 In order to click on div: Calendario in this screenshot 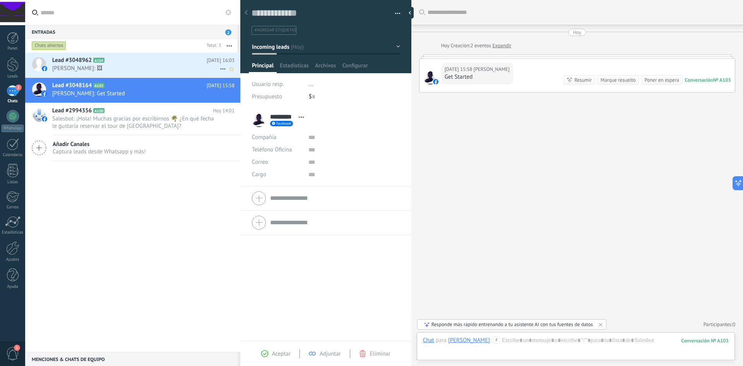, I will do `click(13, 155)`.